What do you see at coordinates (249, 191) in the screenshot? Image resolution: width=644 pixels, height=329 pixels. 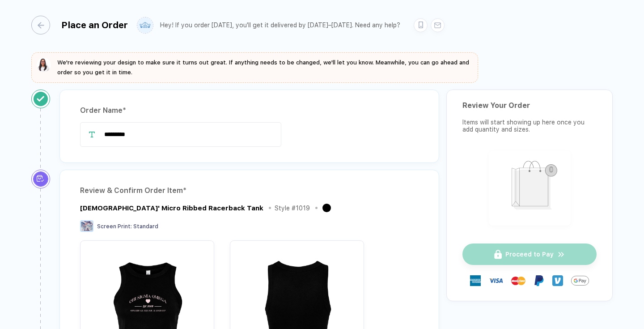 I see `div: Review & Confirm Order Item` at bounding box center [249, 191].